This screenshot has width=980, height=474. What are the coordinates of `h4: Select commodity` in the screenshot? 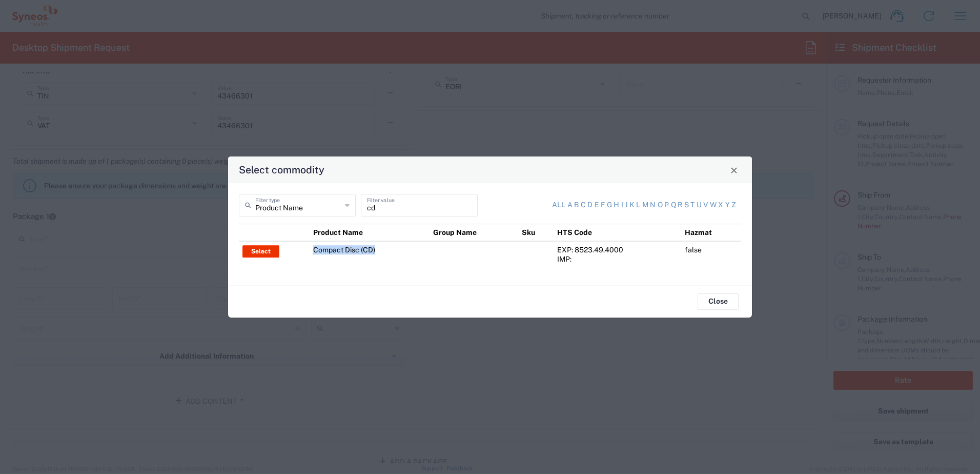 It's located at (282, 170).